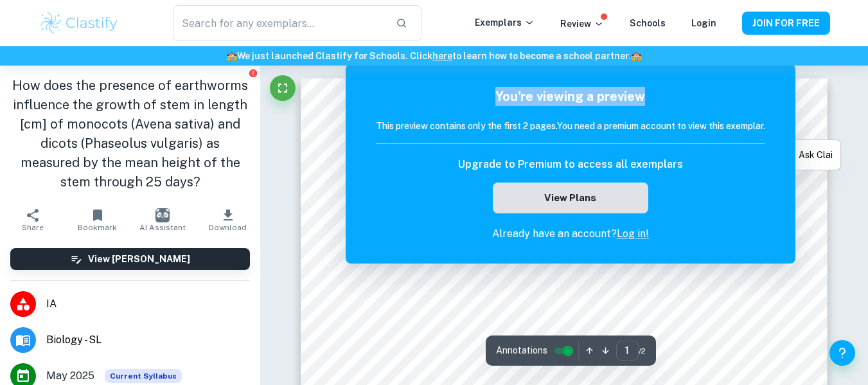  What do you see at coordinates (633, 234) in the screenshot?
I see `a: Log in!` at bounding box center [633, 234].